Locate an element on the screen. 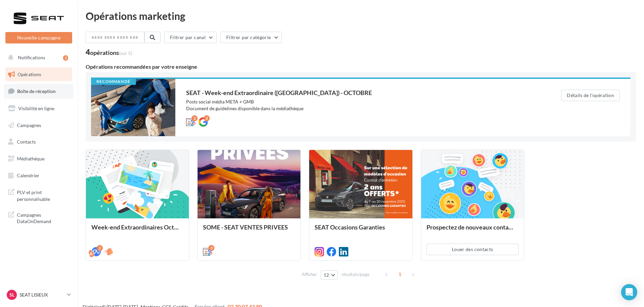 This screenshot has width=644, height=307. span: Afficher is located at coordinates (309, 274).